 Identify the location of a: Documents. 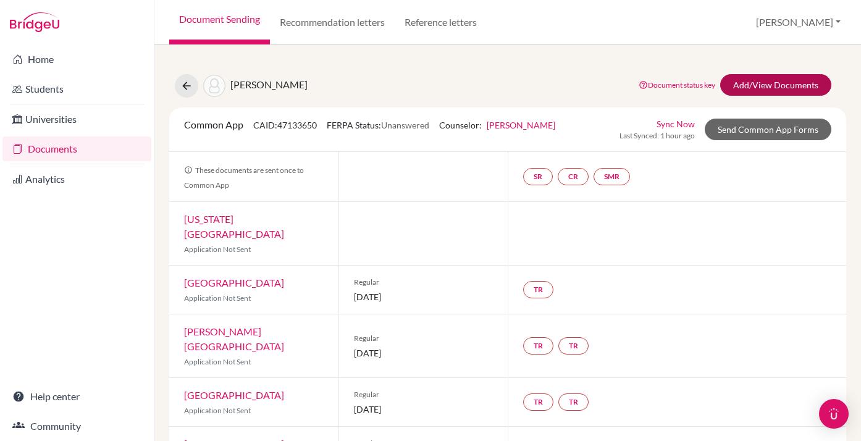
(77, 149).